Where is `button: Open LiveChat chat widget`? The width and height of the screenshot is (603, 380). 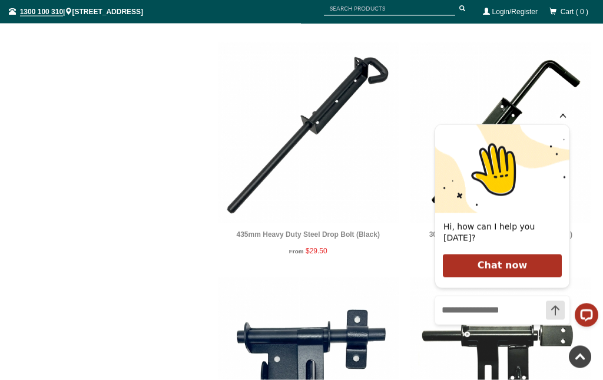 button: Open LiveChat chat widget is located at coordinates (161, 201).